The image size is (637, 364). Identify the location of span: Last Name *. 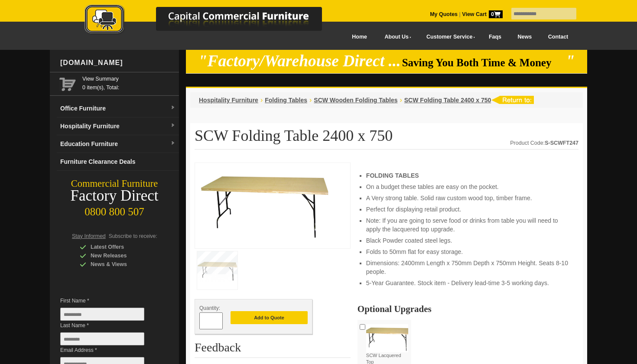
(109, 326).